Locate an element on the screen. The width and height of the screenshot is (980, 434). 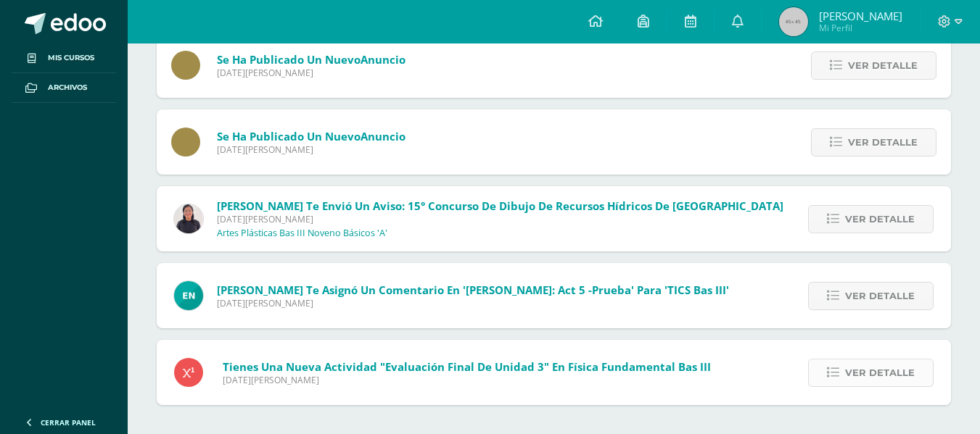
p: Artes Plásticas Bas III Noveno Básicos 'A' is located at coordinates (302, 234).